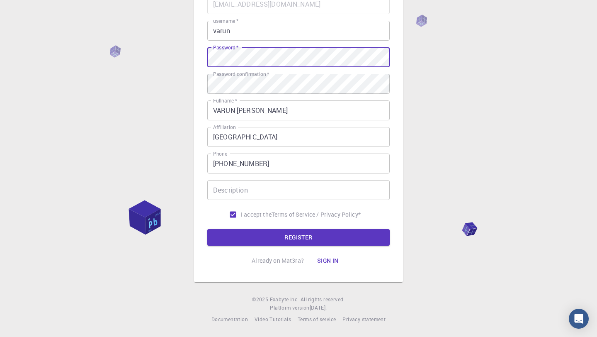 Image resolution: width=597 pixels, height=337 pixels. Describe the element at coordinates (241, 74) in the screenshot. I see `label: Password confirmation` at that location.